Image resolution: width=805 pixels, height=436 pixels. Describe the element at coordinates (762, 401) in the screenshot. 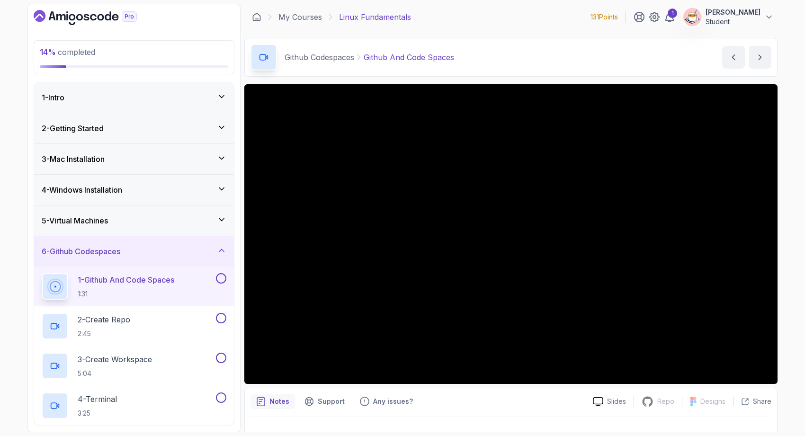

I see `p: Share` at that location.